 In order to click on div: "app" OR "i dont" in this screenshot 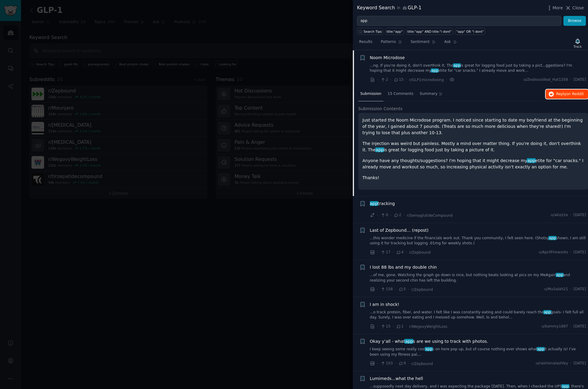, I will do `click(470, 32)`.